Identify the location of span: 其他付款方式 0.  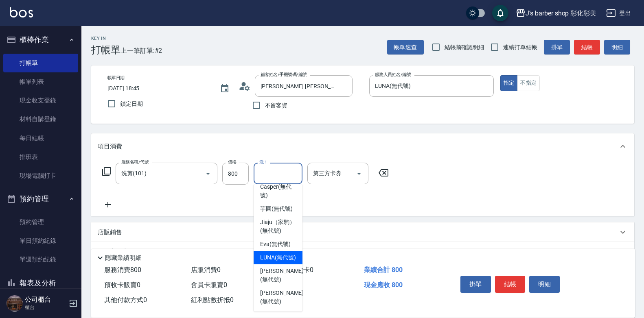
(125, 300).